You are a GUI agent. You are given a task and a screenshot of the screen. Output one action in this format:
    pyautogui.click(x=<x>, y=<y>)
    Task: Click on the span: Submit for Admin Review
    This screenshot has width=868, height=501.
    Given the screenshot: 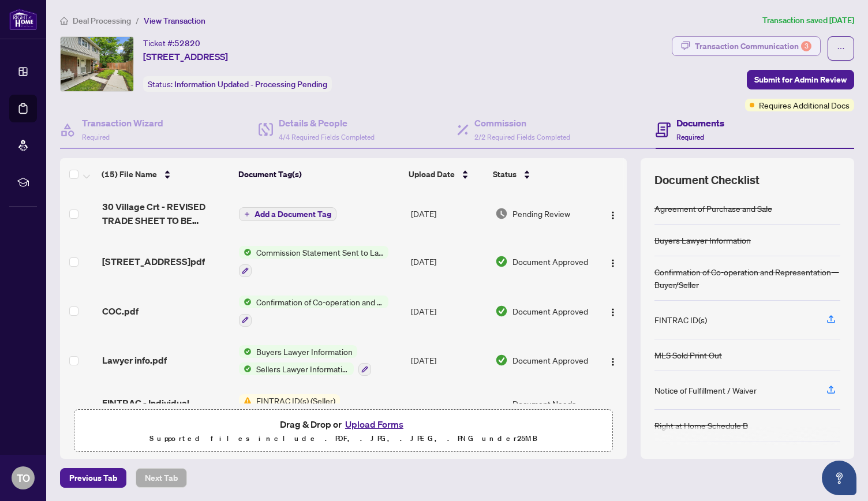 What is the action you would take?
    pyautogui.click(x=800, y=80)
    